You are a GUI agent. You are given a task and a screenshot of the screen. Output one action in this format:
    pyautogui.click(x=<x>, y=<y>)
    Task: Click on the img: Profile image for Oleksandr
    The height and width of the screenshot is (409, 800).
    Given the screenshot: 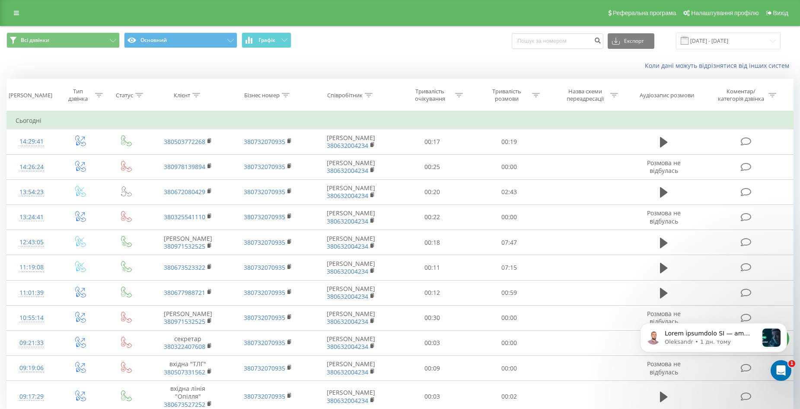 What is the action you would take?
    pyautogui.click(x=26, y=32)
    